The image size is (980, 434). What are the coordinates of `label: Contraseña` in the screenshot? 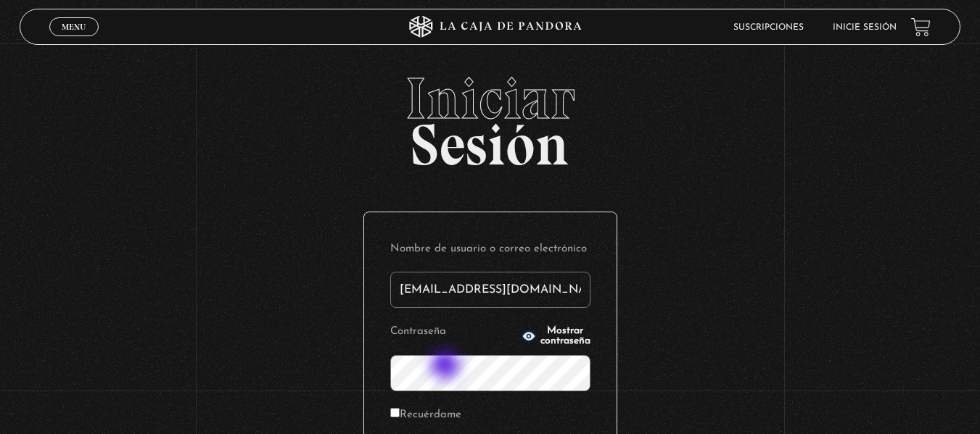 It's located at (453, 332).